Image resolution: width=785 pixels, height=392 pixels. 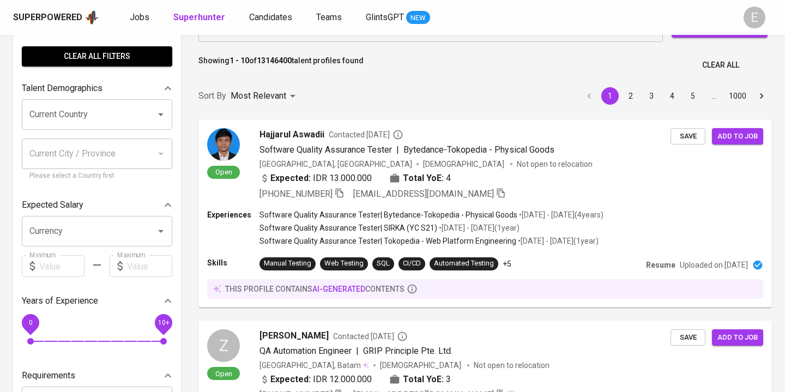 What do you see at coordinates (97, 56) in the screenshot?
I see `button: Clear All filters` at bounding box center [97, 56].